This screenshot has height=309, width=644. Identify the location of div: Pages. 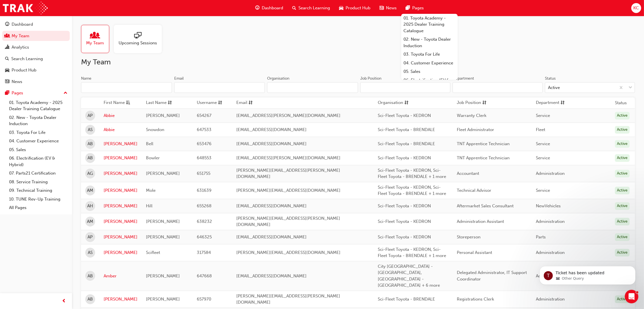
(17, 93).